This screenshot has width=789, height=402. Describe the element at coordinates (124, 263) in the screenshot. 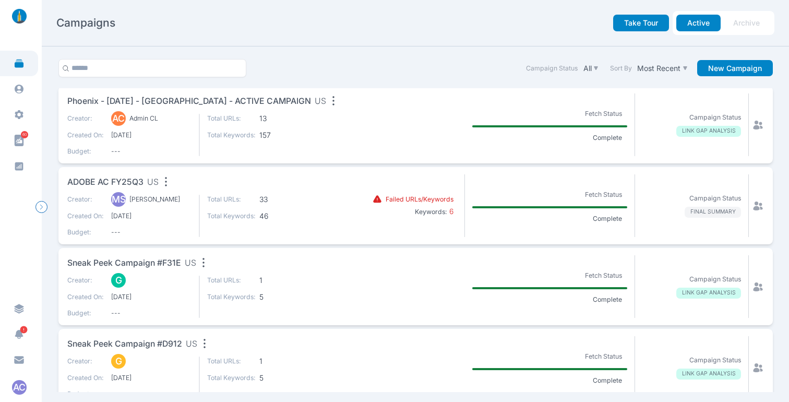

I see `span: Sneak Peek Campaign #F31E` at that location.